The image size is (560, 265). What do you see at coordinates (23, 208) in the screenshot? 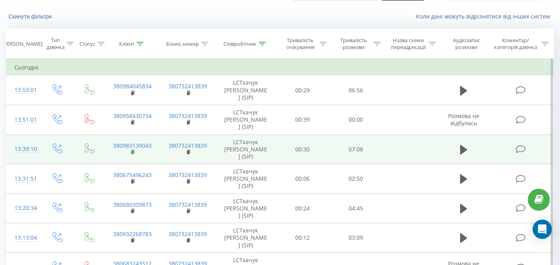
I see `div: 13:20:34` at bounding box center [23, 208].